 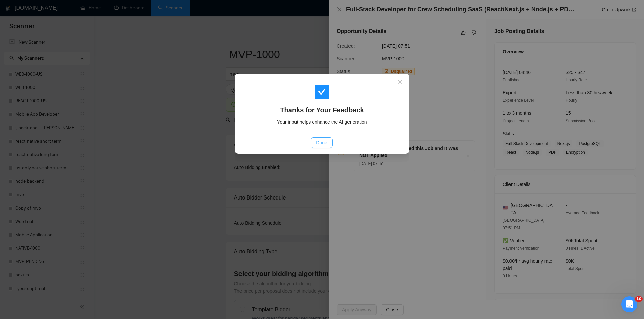 I want to click on span: check-square, so click(x=322, y=92).